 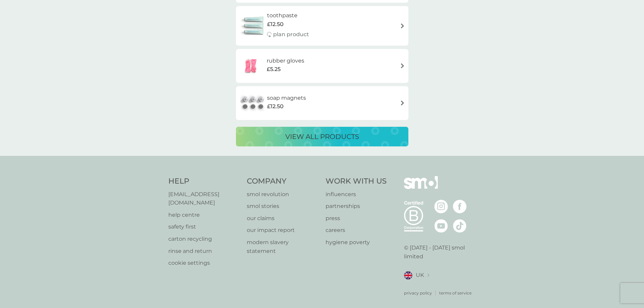 I want to click on span: UK, so click(x=420, y=275).